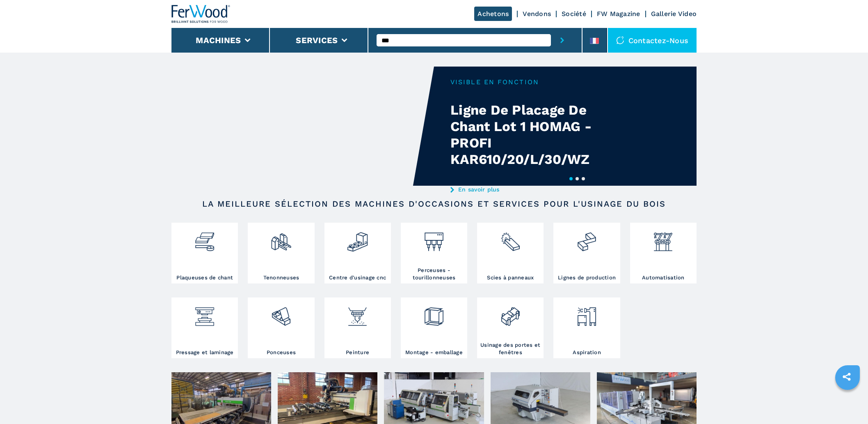 The width and height of the screenshot is (868, 424). What do you see at coordinates (674, 13) in the screenshot?
I see `a: Gallerie Video` at bounding box center [674, 13].